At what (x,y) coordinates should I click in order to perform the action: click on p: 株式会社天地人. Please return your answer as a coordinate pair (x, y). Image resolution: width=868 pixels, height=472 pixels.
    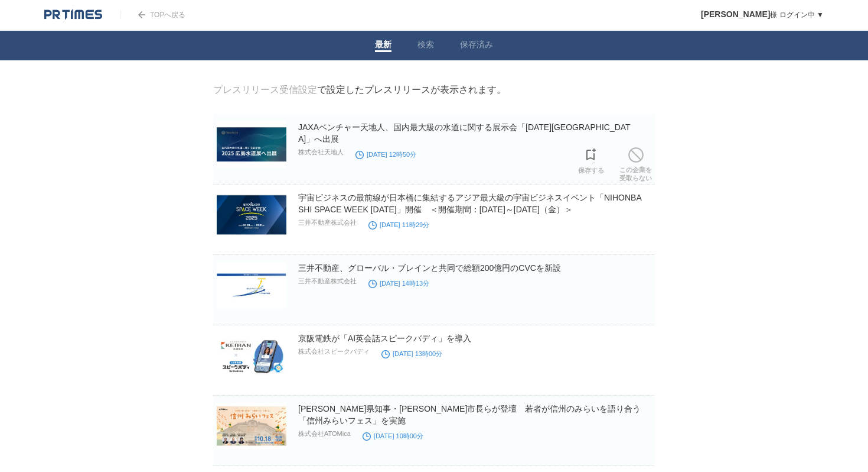
    Looking at the image, I should click on (320, 152).